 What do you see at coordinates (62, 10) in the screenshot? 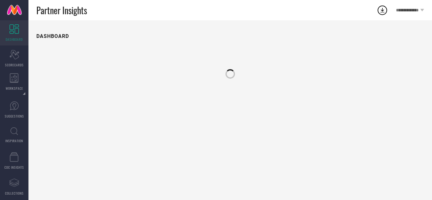
I see `span: Partner Insights` at bounding box center [62, 10].